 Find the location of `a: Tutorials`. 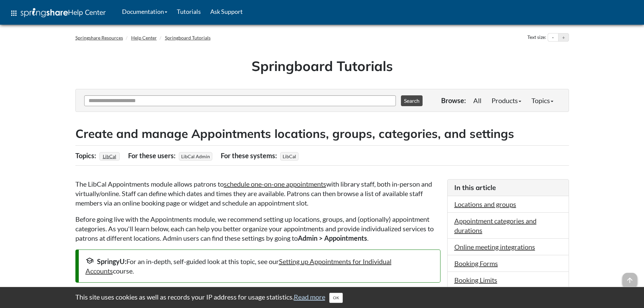

a: Tutorials is located at coordinates (189, 11).